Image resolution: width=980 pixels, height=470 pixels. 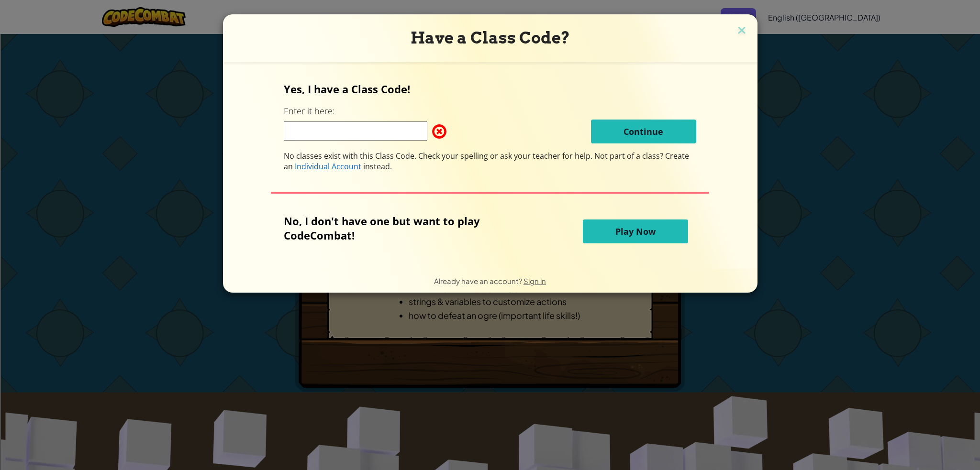 What do you see at coordinates (643, 131) in the screenshot?
I see `span: Continue` at bounding box center [643, 131].